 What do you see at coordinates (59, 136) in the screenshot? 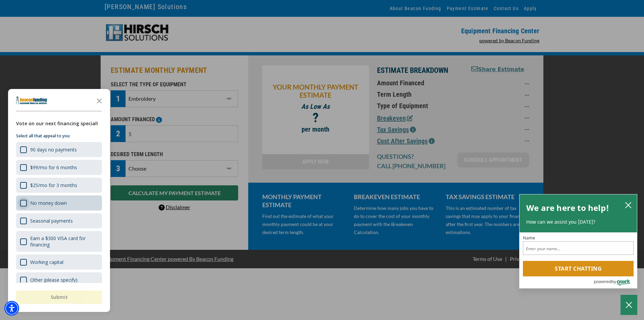
I see `p: Select all that appeal to you:` at bounding box center [59, 136].